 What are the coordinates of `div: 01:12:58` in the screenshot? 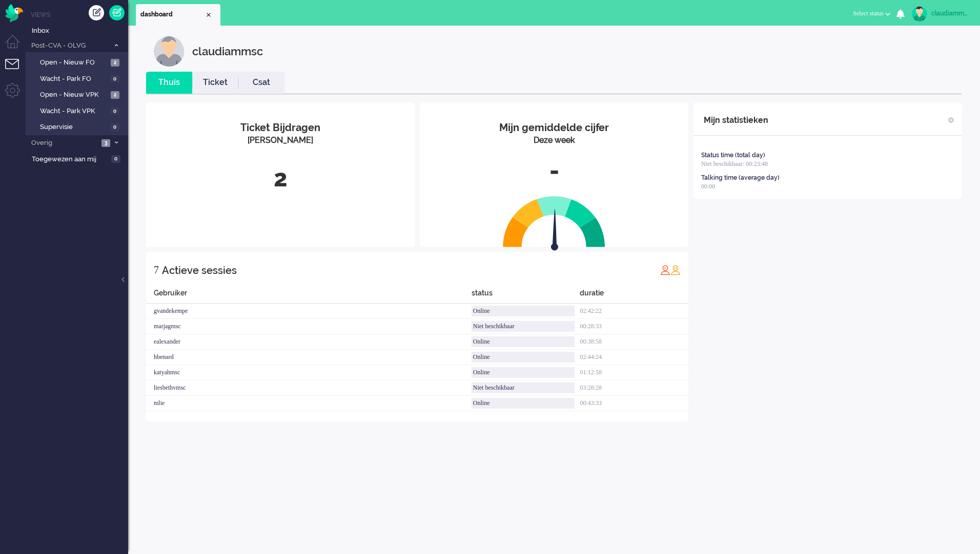 It's located at (634, 373).